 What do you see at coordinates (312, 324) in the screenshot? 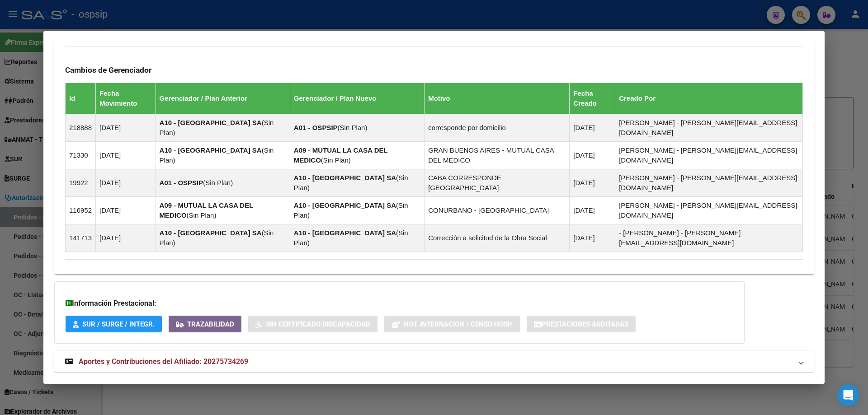
I see `button: Sin Certificado Discapacidad` at bounding box center [312, 324].